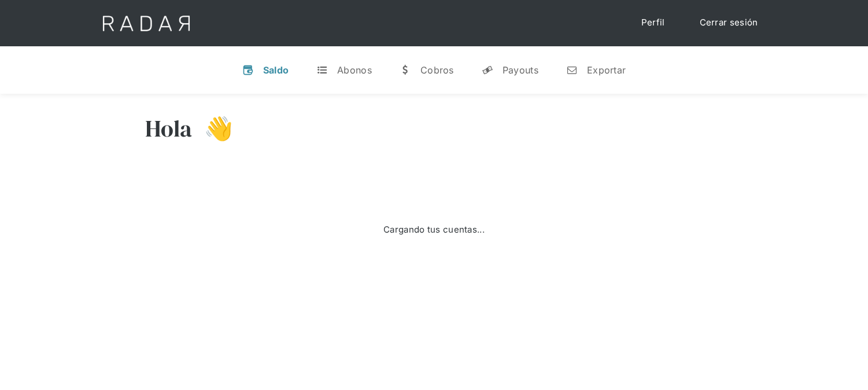 The width and height of the screenshot is (868, 390). I want to click on div: Saldo, so click(276, 70).